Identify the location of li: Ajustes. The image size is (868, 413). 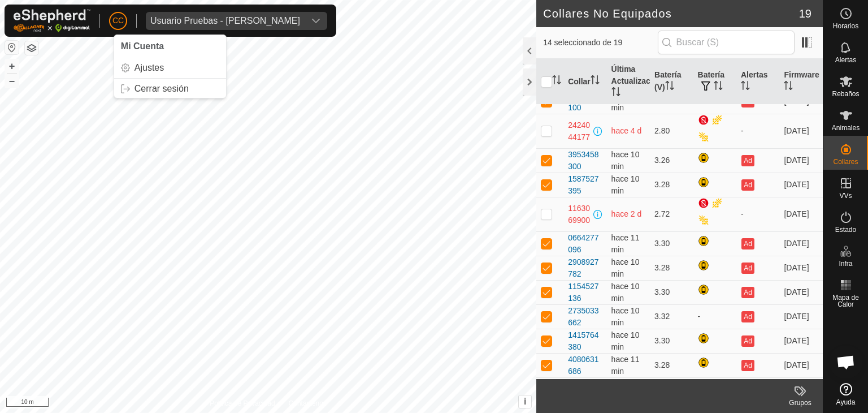
(170, 68).